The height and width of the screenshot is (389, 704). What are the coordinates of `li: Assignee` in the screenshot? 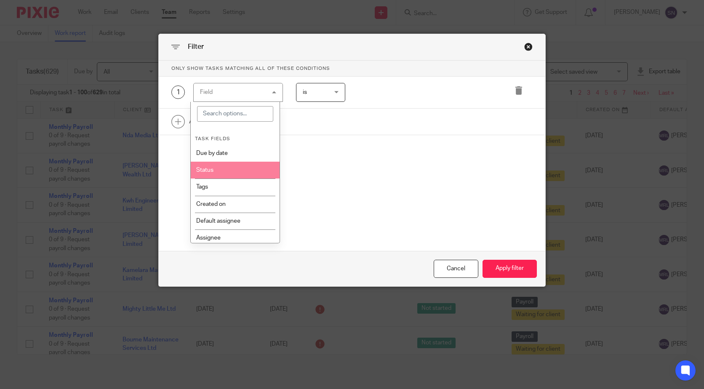 It's located at (235, 238).